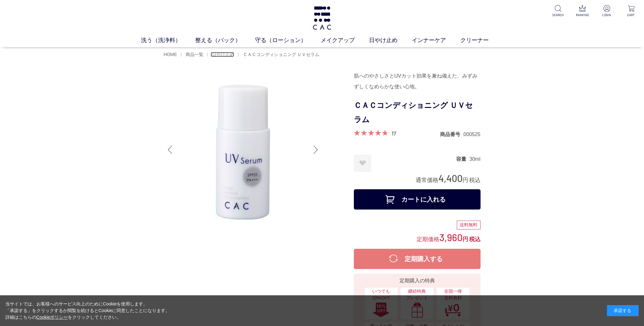 The height and width of the screenshot is (326, 644). Describe the element at coordinates (417, 281) in the screenshot. I see `div: 定期購入の特典` at that location.